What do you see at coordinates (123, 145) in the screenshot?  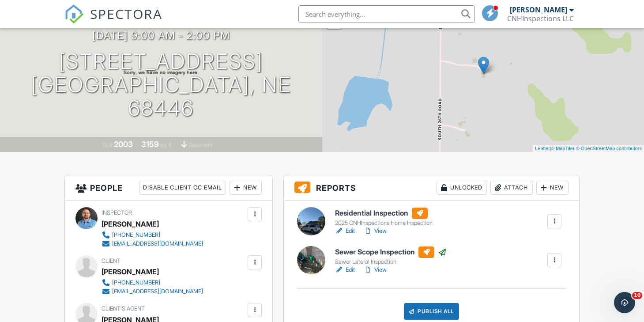 I see `div: 2003` at bounding box center [123, 145].